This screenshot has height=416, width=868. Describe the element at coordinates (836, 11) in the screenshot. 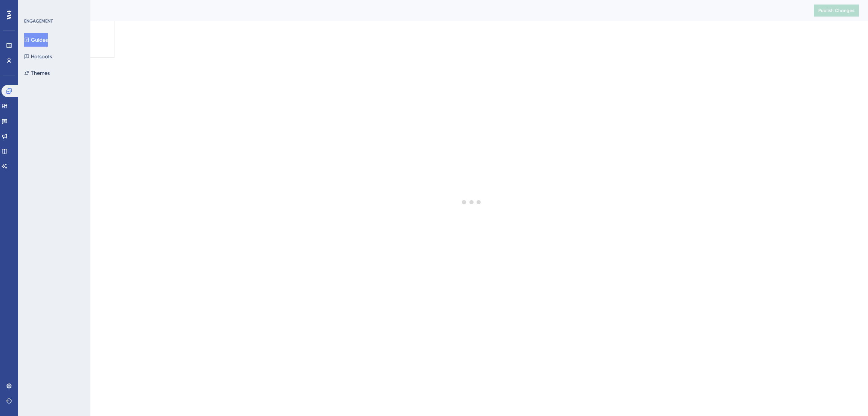

I see `span: Publish Changes` at that location.